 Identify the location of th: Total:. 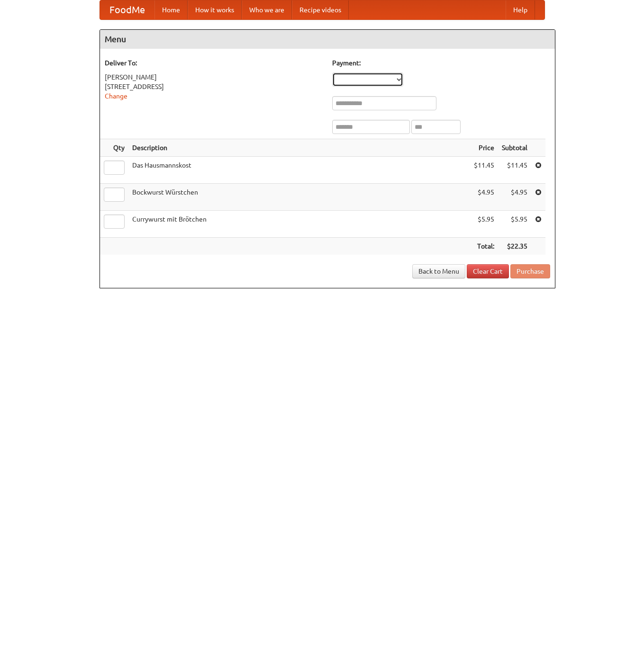
(484, 246).